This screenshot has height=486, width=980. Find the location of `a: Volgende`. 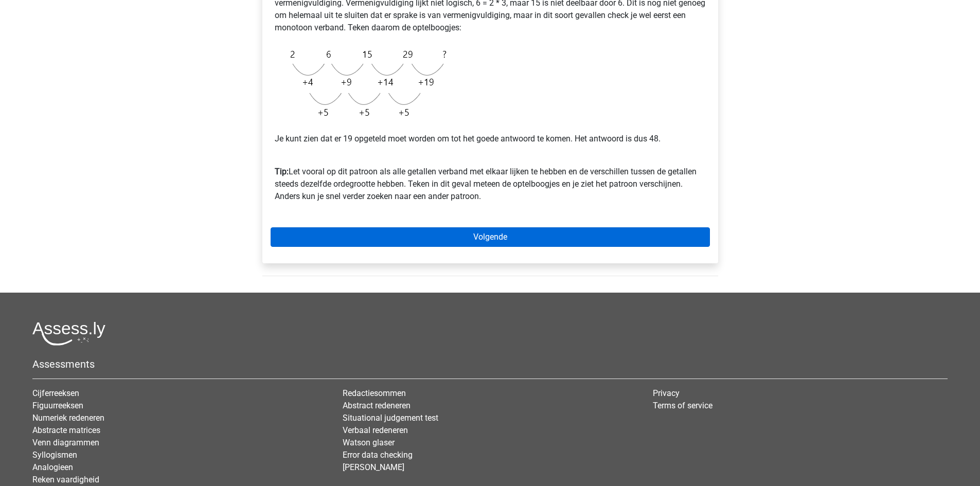

a: Volgende is located at coordinates (490, 237).